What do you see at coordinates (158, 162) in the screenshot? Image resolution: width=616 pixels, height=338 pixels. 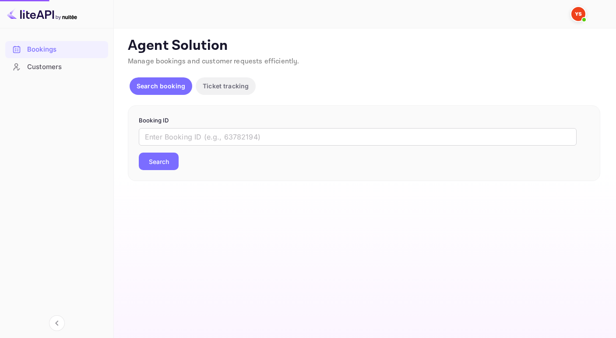 I see `button: Search` at bounding box center [158, 162].